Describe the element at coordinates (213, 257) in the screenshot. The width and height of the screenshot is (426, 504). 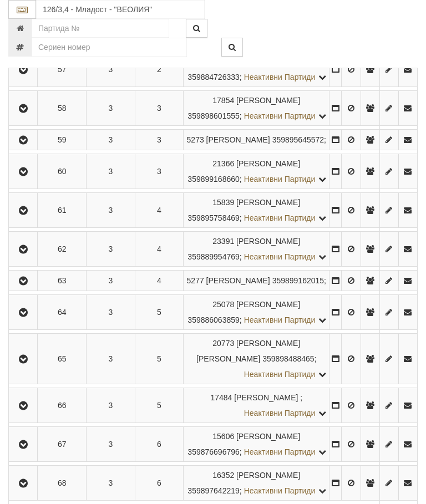
I see `span: 359889954769` at that location.